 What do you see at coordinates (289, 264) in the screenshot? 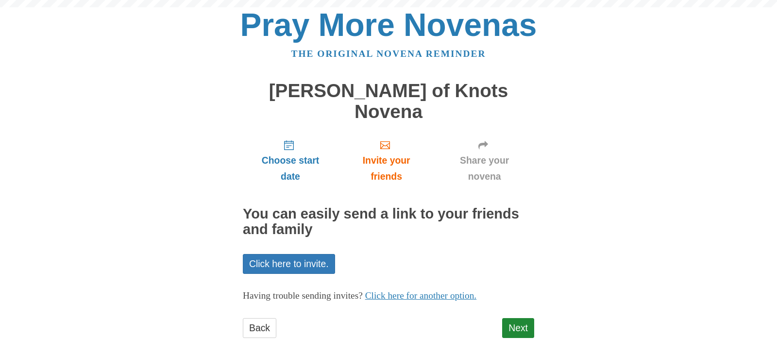
I see `a: Click here to invite.` at bounding box center [289, 264].